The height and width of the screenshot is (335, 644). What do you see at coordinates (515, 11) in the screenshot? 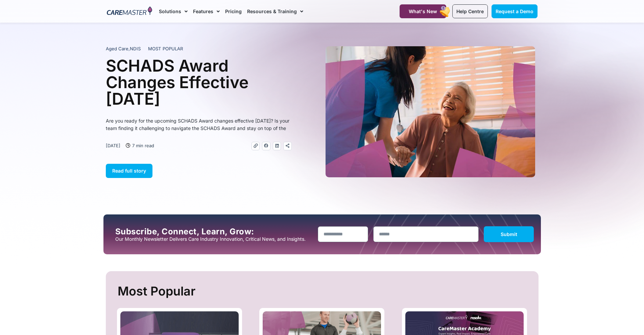
I see `span: Request a Demo` at bounding box center [515, 11].